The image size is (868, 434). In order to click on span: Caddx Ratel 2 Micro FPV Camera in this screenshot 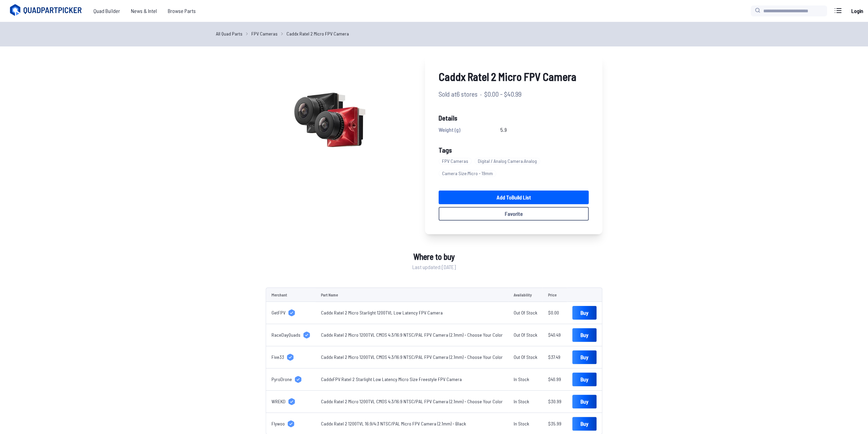, I will do `click(513, 77)`.